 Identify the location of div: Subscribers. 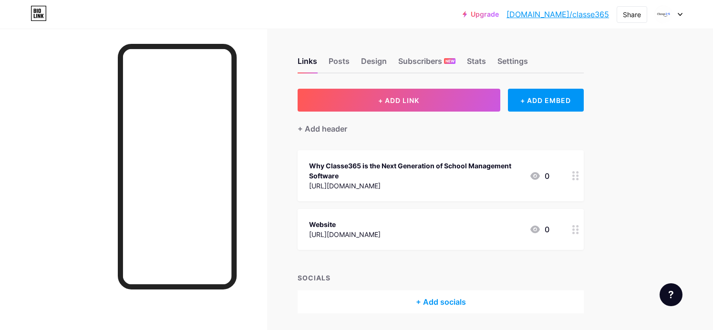
(427, 64).